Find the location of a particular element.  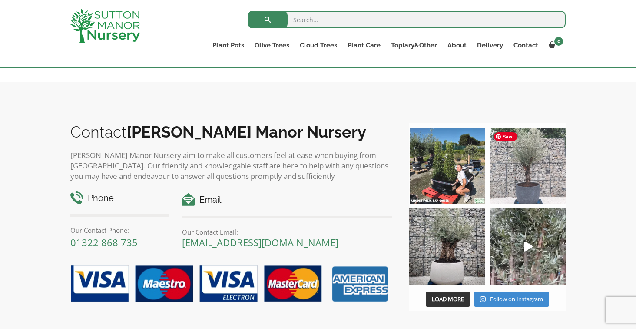

img: A beautiful multi-stem Spanish Olive tree potted in our luxurious fibre clay pots 😍😍 is located at coordinates (528, 166).